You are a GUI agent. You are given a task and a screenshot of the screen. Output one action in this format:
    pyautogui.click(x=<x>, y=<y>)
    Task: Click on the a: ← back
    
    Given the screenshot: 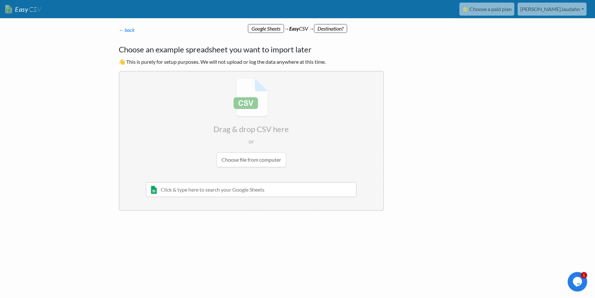 What is the action you would take?
    pyautogui.click(x=127, y=30)
    